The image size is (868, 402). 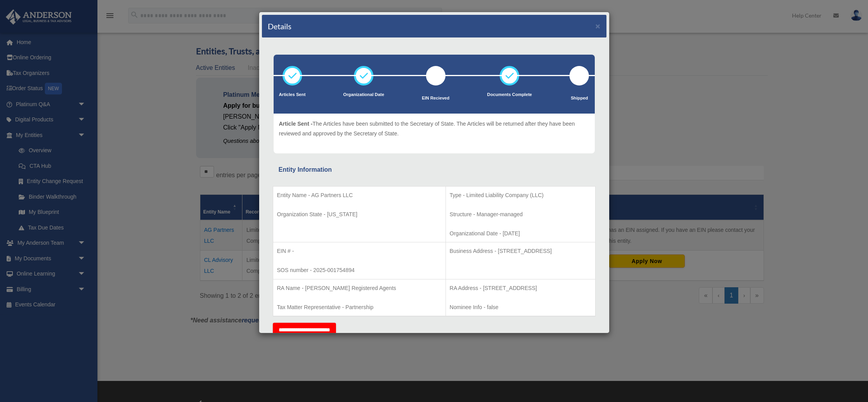 What do you see at coordinates (364, 95) in the screenshot?
I see `p: Organizational Date` at bounding box center [364, 95].